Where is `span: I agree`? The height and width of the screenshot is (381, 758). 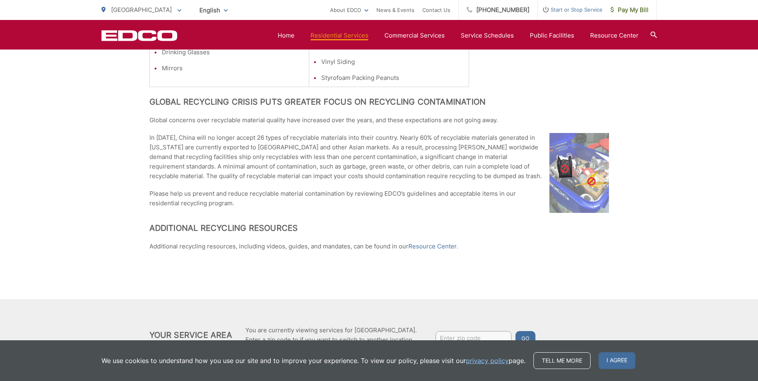 span: I agree is located at coordinates (617, 361).